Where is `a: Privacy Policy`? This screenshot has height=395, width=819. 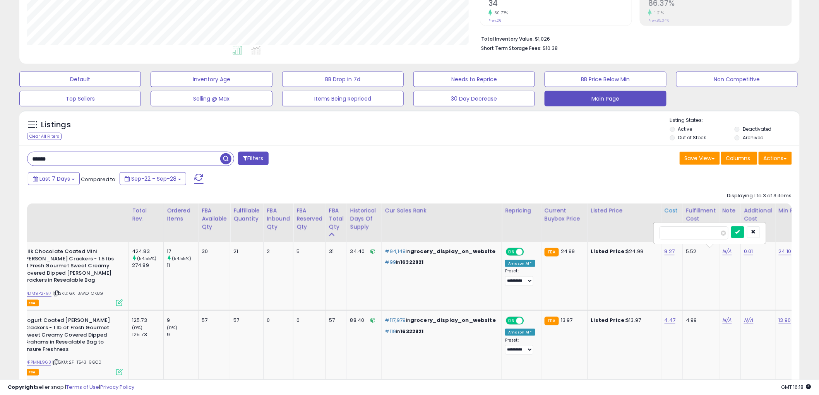
a: Privacy Policy is located at coordinates (117, 387).